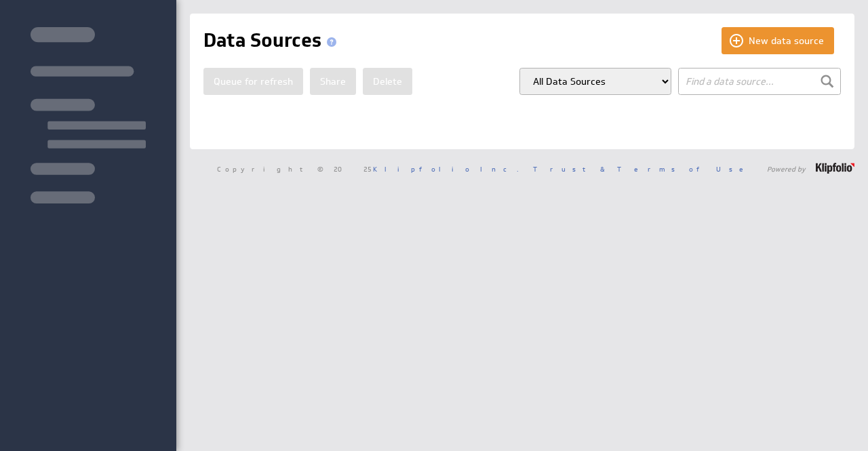 Image resolution: width=868 pixels, height=451 pixels. I want to click on a: Klipfolio Inc., so click(445, 169).